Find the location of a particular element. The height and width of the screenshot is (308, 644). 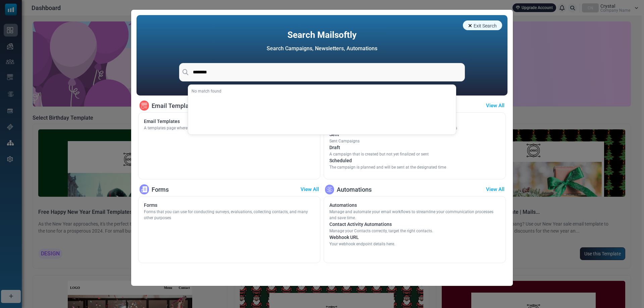

a: Shop Now and Save Big! is located at coordinates (131, 268).